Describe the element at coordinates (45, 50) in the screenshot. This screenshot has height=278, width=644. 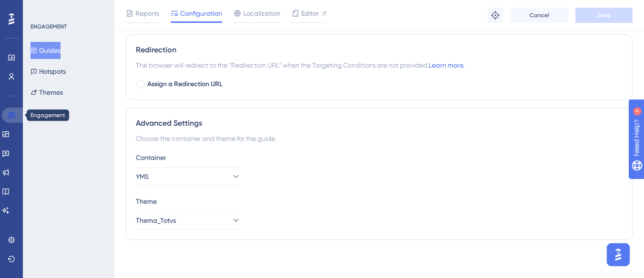
I see `button: Guides` at that location.